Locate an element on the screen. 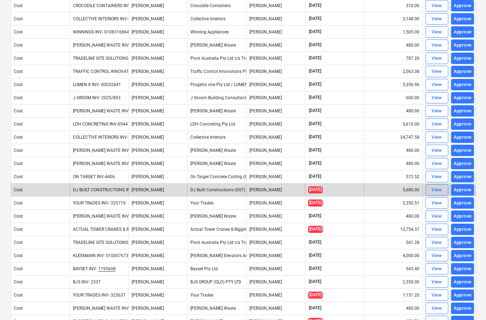 The height and width of the screenshot is (320, 486). div: WINNINGS INV- S108316864 is located at coordinates (101, 32).